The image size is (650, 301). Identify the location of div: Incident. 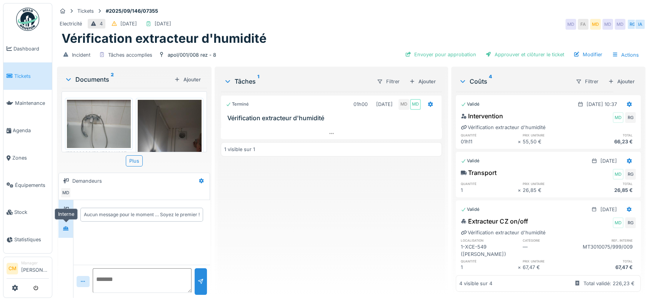
(81, 55).